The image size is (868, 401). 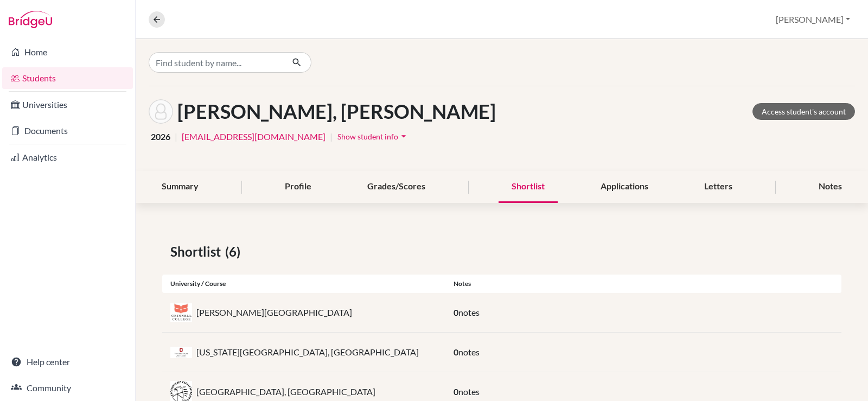 I want to click on a: Universities, so click(x=67, y=105).